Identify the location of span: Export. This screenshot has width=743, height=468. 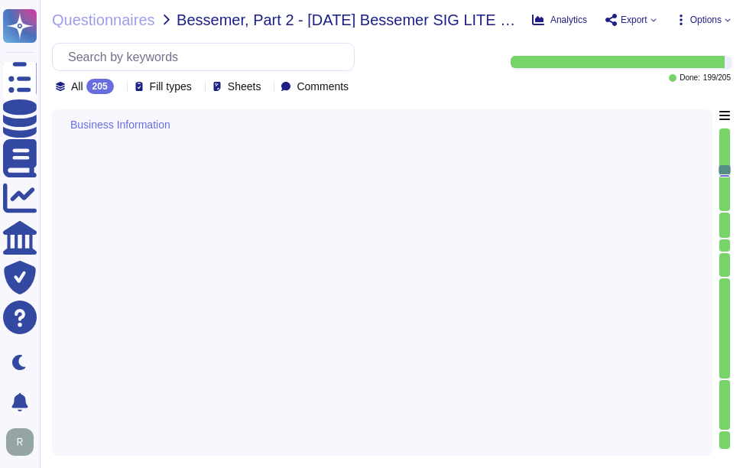
(634, 20).